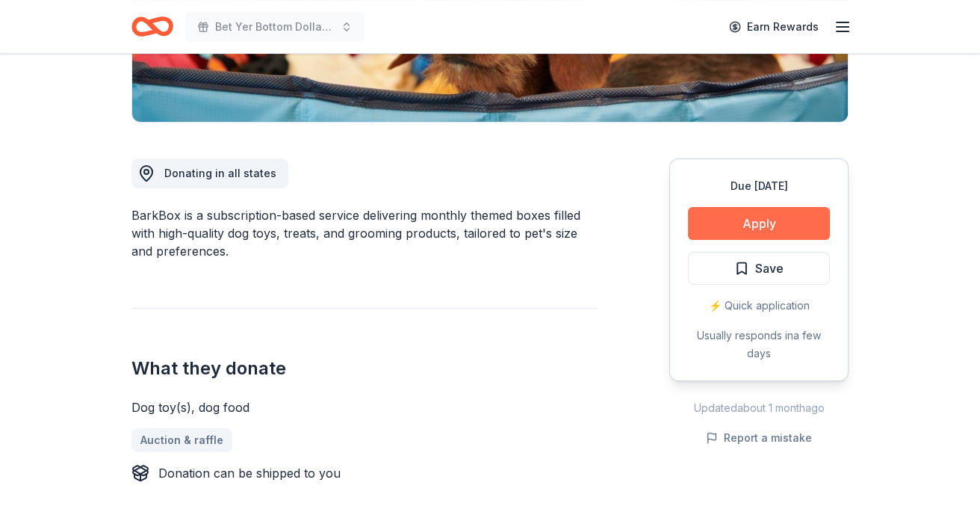 This screenshot has height=512, width=980. Describe the element at coordinates (759, 438) in the screenshot. I see `button: Report a mistake` at that location.